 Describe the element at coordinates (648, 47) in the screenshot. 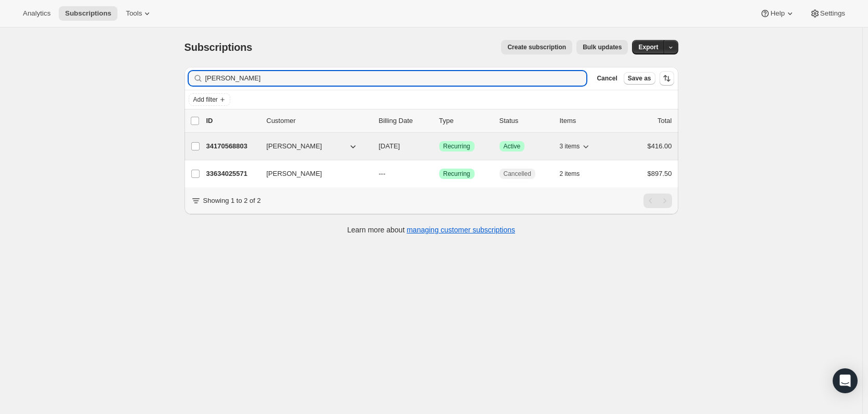

I see `span: Export` at that location.